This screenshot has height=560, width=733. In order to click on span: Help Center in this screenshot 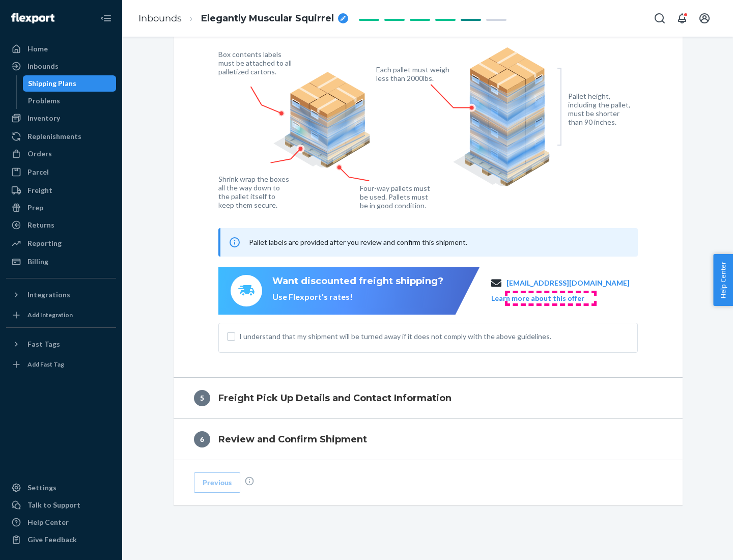, I will do `click(722, 280)`.